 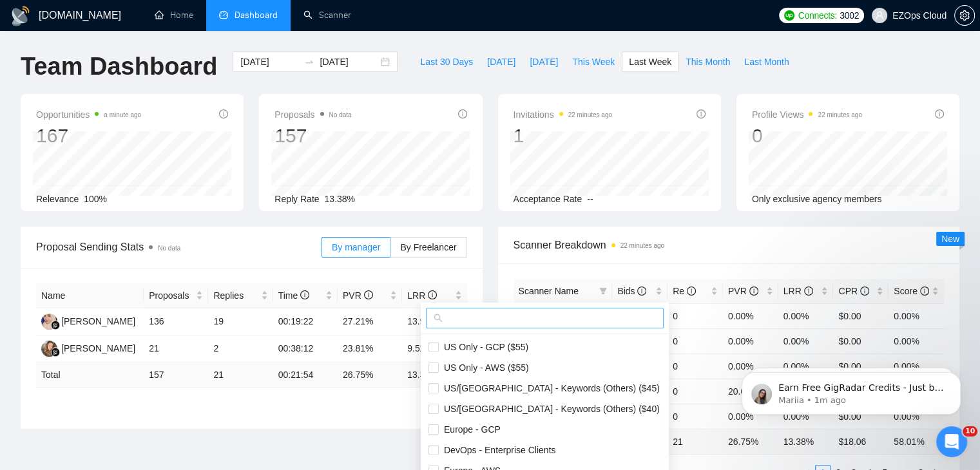 What do you see at coordinates (964, 15) in the screenshot?
I see `button: setting` at bounding box center [964, 15].